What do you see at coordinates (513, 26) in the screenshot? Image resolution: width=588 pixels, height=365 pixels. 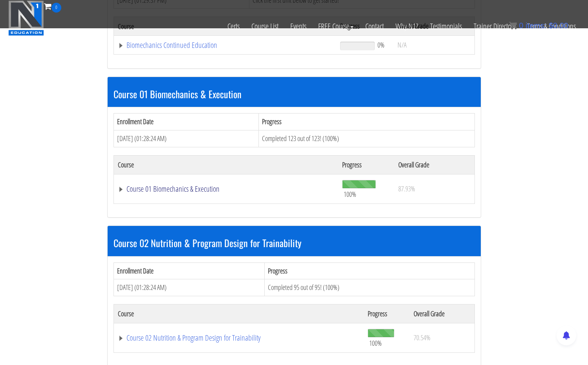 I see `img: icon11.png` at bounding box center [513, 26].